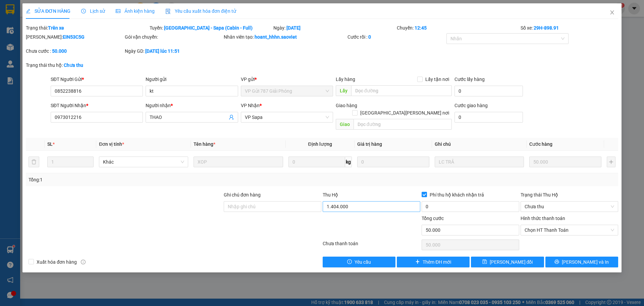 The width and height of the screenshot is (644, 306). Describe the element at coordinates (75, 51) in the screenshot. I see `div: Chưa cước :` at that location.